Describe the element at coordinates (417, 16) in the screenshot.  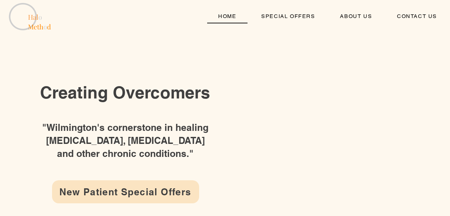
I see `span: CONTACT US` at that location.